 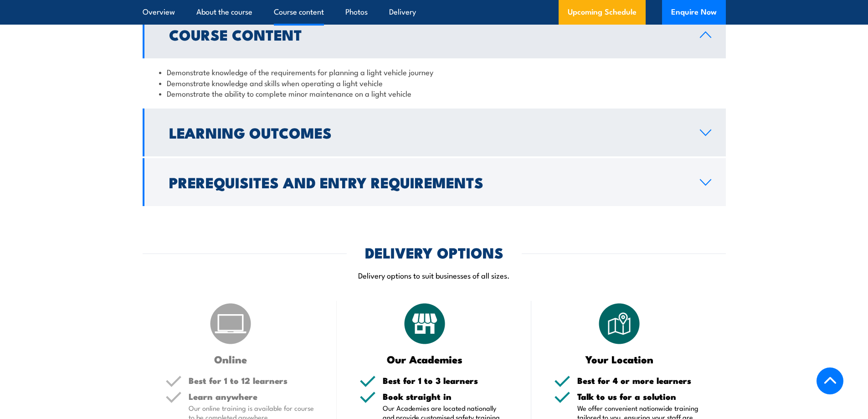 What do you see at coordinates (434, 83) in the screenshot?
I see `li: Demonstrate knowledge and skills when operating a light vehicle` at bounding box center [434, 83].